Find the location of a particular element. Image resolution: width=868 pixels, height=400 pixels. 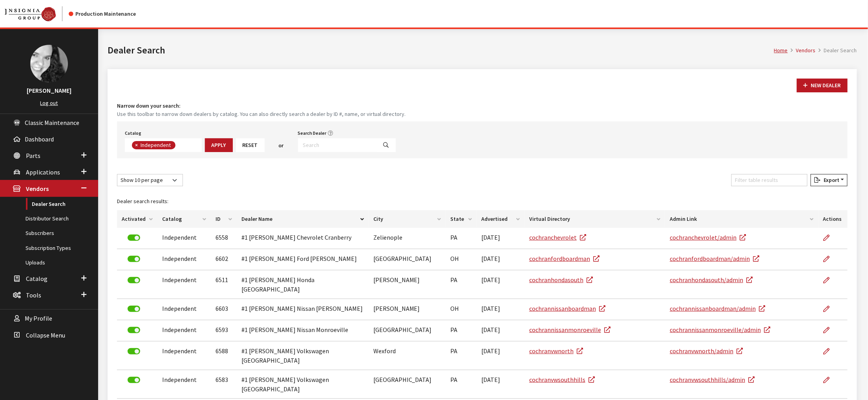

td: 6511 is located at coordinates (223, 284).